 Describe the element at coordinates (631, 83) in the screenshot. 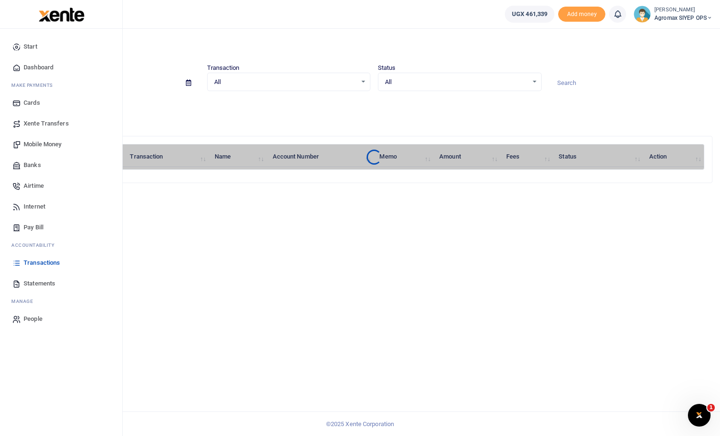

I see `input: Search` at that location.